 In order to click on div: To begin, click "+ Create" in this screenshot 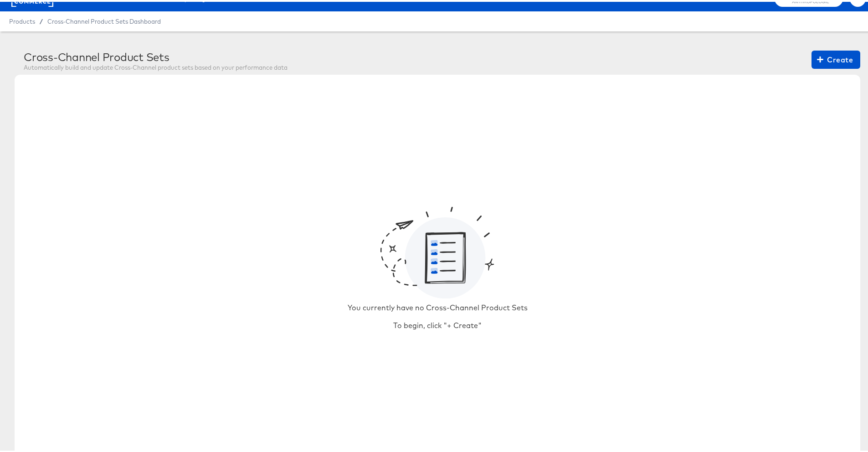, I will do `click(438, 324)`.